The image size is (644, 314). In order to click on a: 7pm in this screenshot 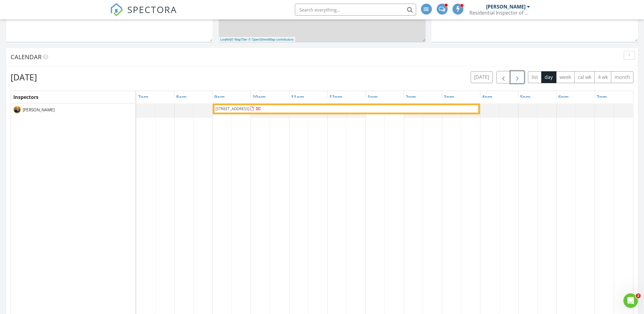, I will do `click(602, 97)`.